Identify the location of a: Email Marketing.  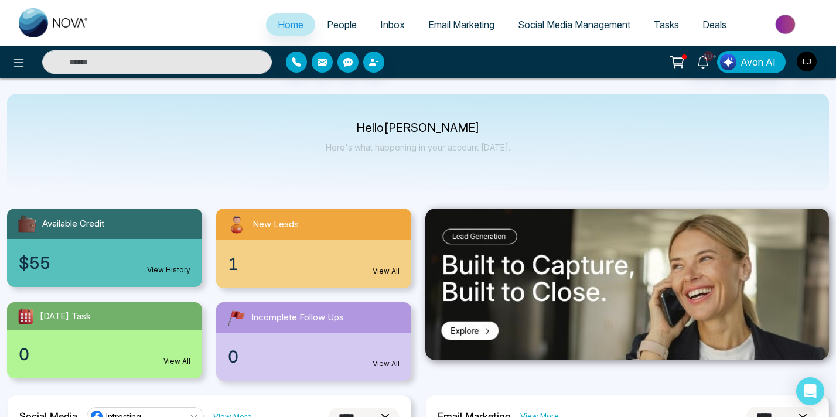
(461, 25).